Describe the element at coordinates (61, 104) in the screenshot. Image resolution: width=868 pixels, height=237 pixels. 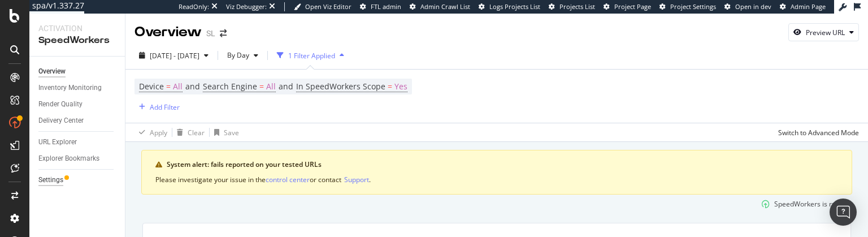
I see `div: Render Quality` at that location.